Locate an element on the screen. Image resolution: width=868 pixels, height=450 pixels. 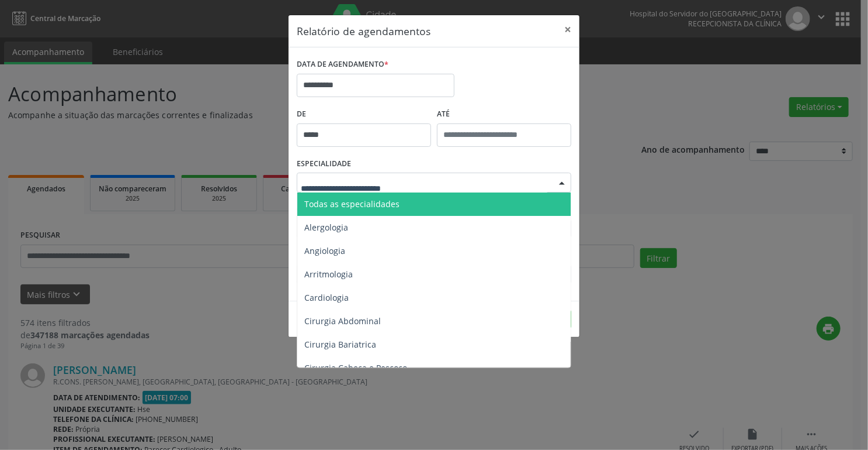
button: Close is located at coordinates (568, 29).